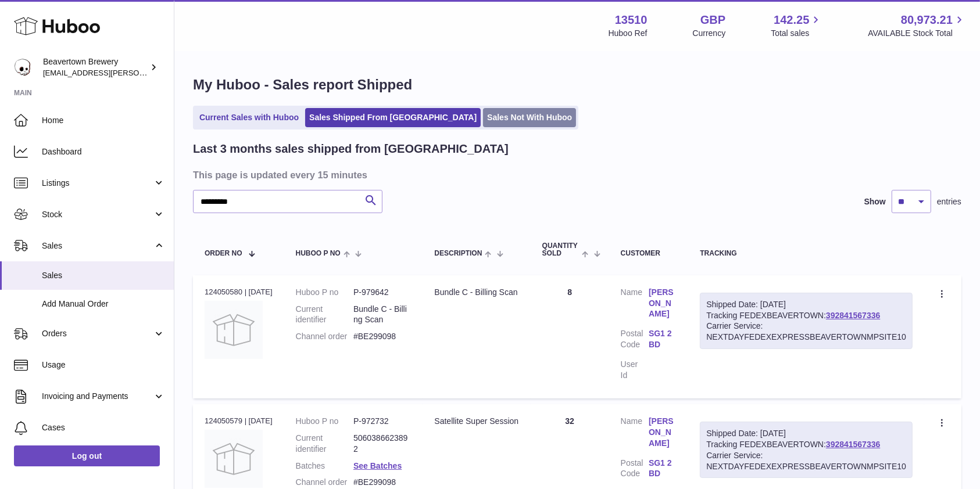 The height and width of the screenshot is (489, 980). Describe the element at coordinates (575, 175) in the screenshot. I see `h3: This page is updated every 15 minutes` at that location.